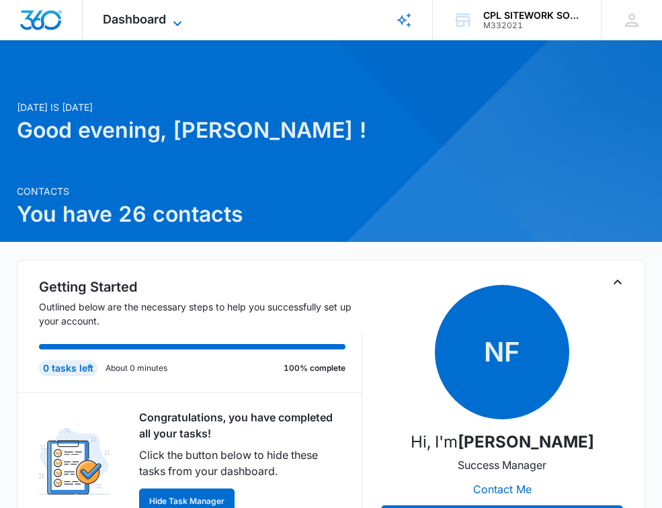 The image size is (662, 508). I want to click on p: Success Manager, so click(502, 465).